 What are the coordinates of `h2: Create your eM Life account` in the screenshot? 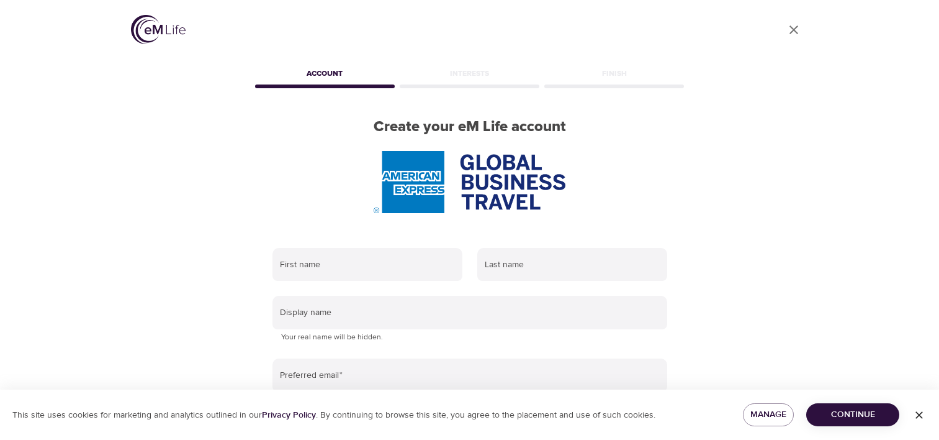 It's located at (470, 127).